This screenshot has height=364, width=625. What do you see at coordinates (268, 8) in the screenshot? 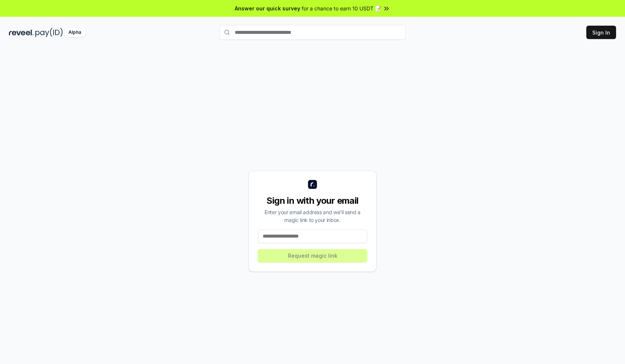
I see `span: Answer our quick survey` at bounding box center [268, 8].